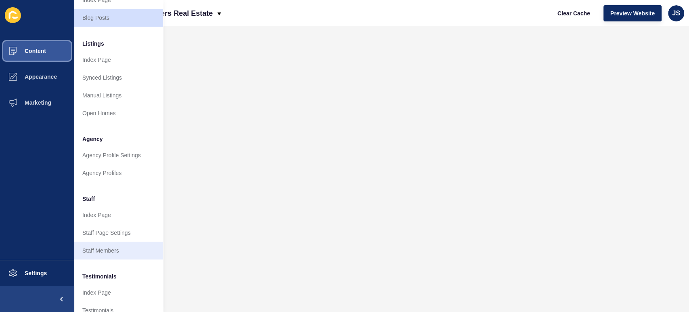 The image size is (689, 312). I want to click on button: Clear Cache, so click(574, 13).